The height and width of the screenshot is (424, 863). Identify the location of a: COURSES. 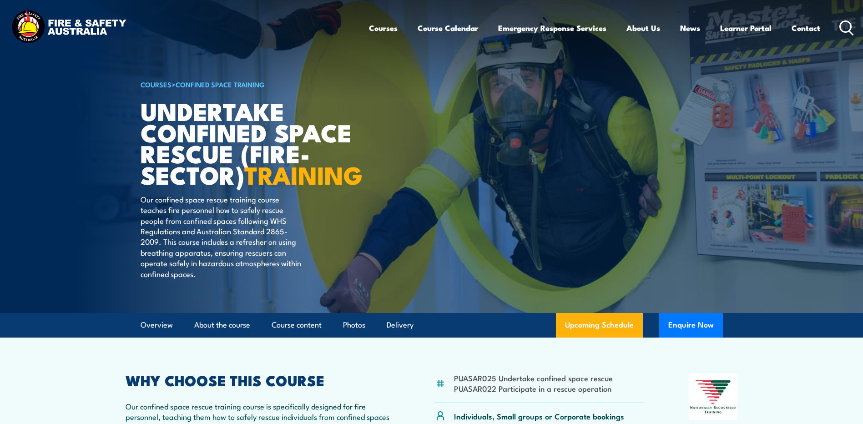
(156, 84).